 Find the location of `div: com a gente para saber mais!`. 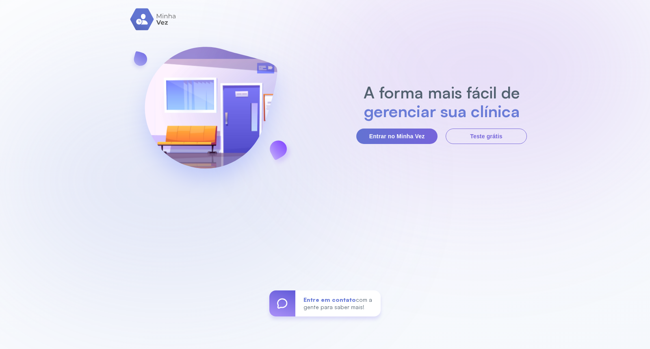

div: com a gente para saber mais! is located at coordinates (338, 303).